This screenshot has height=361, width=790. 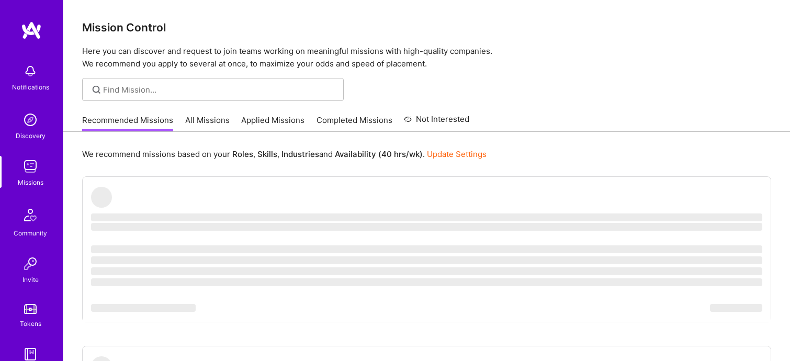 I want to click on b: Skills, so click(x=267, y=154).